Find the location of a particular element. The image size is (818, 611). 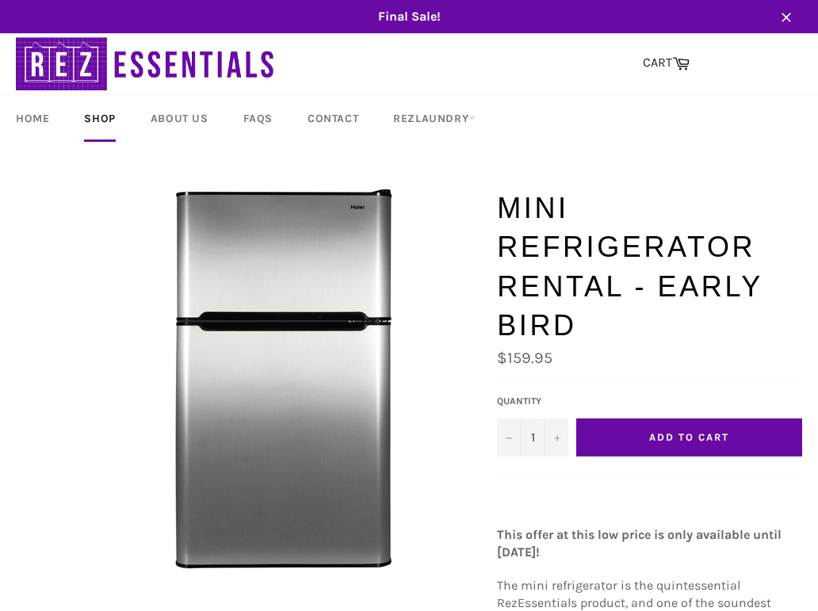

img: RezEssentials is located at coordinates (147, 63).